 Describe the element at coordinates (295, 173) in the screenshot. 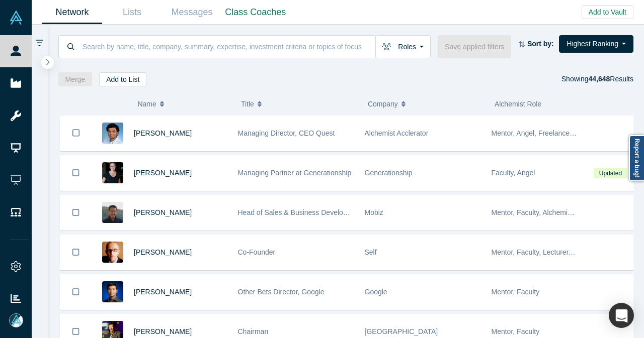

I see `span: Managing Partner at Generationship` at that location.